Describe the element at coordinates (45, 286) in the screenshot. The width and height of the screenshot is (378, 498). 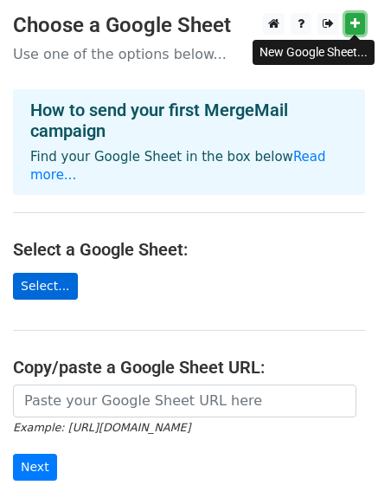
I see `a: Select...` at that location.